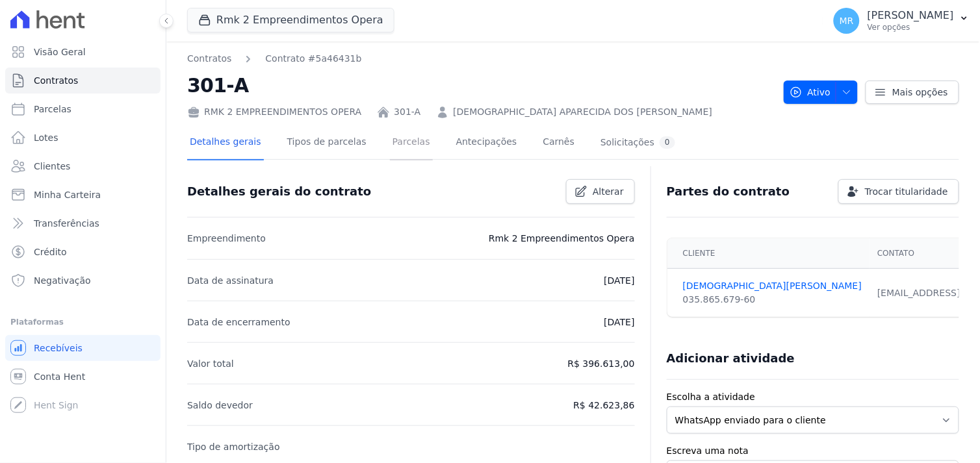 The width and height of the screenshot is (980, 463). What do you see at coordinates (52, 109) in the screenshot?
I see `span: Parcelas` at bounding box center [52, 109].